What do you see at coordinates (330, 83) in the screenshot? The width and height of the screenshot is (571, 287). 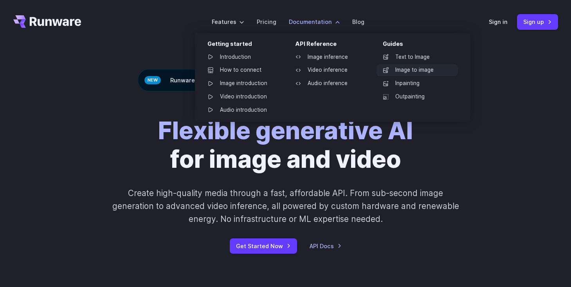 I see `a: Audio inference` at bounding box center [330, 83].